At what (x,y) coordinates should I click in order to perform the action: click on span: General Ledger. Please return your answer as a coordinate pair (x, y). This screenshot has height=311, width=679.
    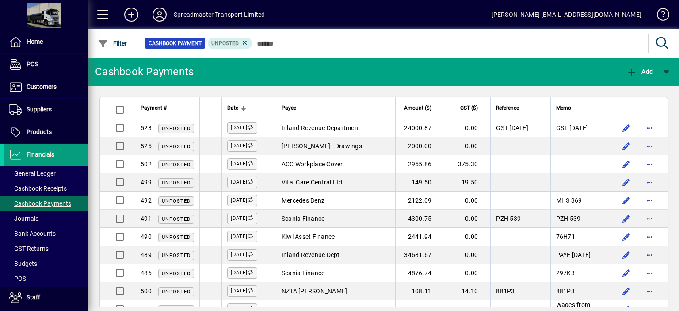
    Looking at the image, I should click on (32, 173).